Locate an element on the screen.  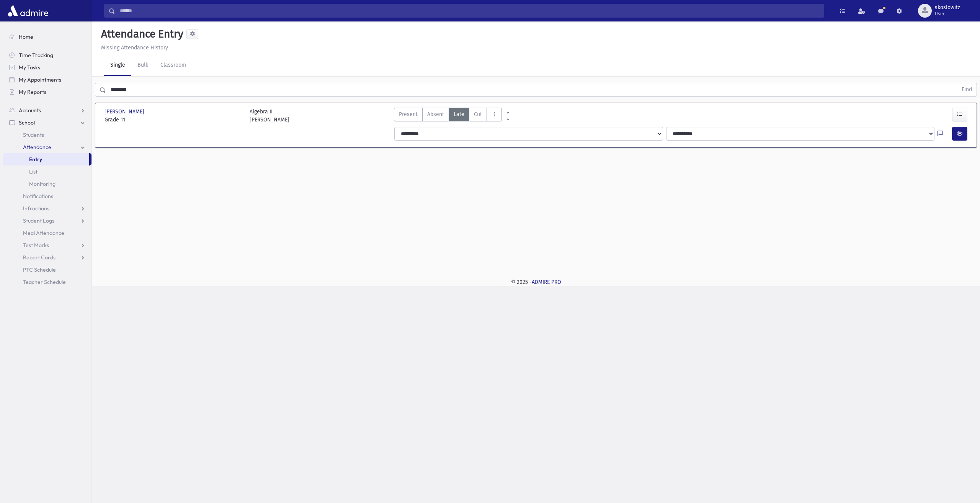
a: Report Cards is located at coordinates (47, 257).